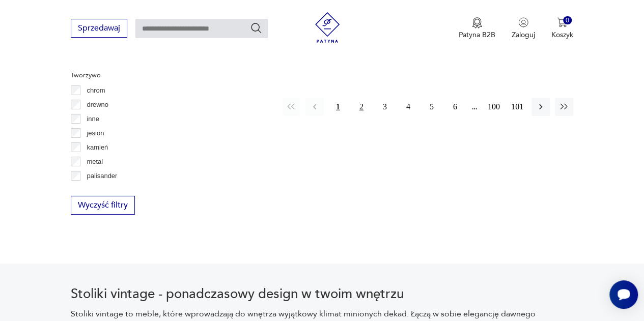 This screenshot has height=321, width=644. I want to click on button: Zaloguj, so click(523, 28).